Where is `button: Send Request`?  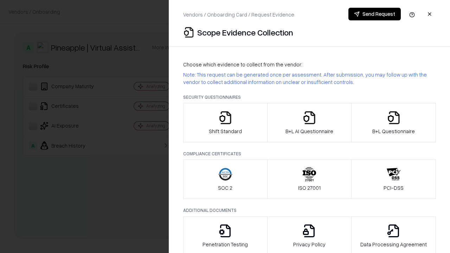 button: Send Request is located at coordinates (375, 14).